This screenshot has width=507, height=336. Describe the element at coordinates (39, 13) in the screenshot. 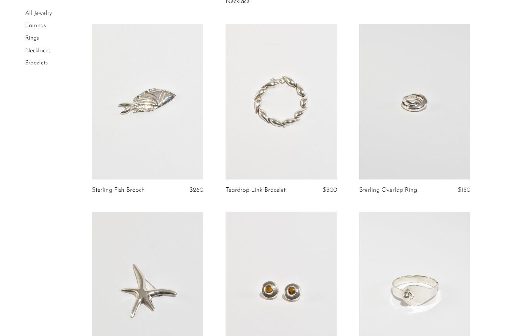

I see `a: All Jewelry` at that location.